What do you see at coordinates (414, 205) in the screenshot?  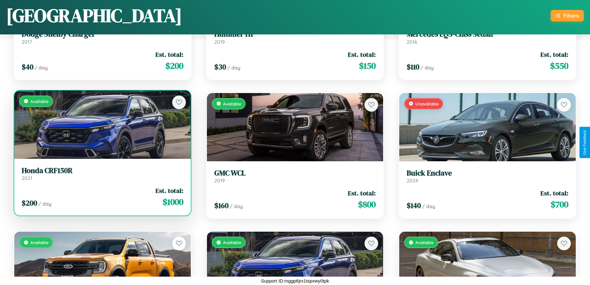 I see `span: $ 140` at bounding box center [414, 205].